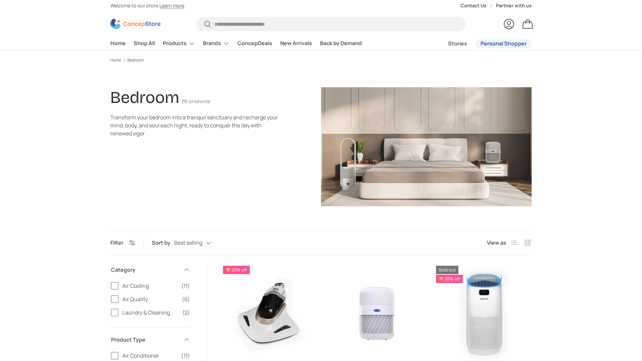 This screenshot has height=361, width=642. What do you see at coordinates (117, 243) in the screenshot?
I see `span: Filter` at bounding box center [117, 243].